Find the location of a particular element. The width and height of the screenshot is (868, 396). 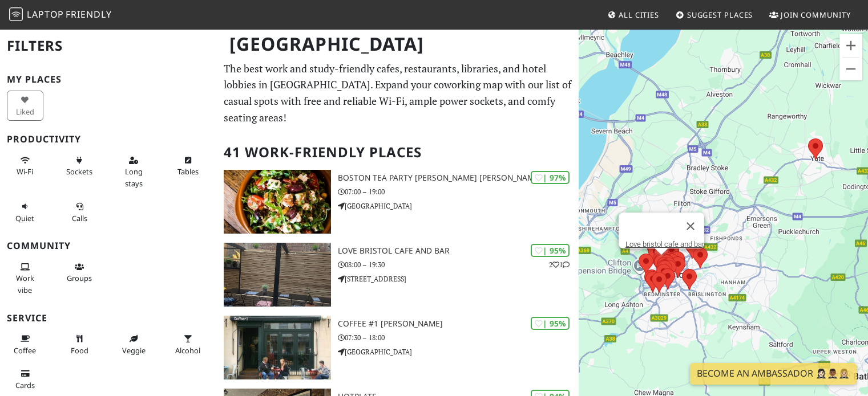

h3: Productivity is located at coordinates (109, 139).